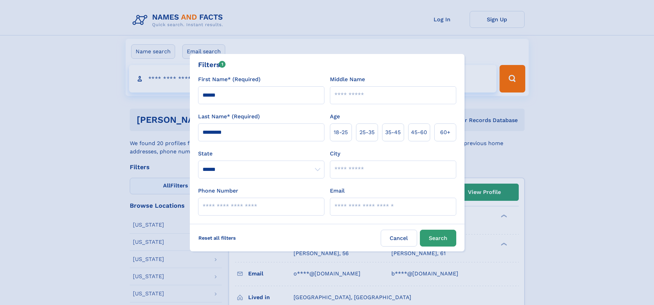 This screenshot has height=305, width=654. What do you see at coordinates (335, 116) in the screenshot?
I see `label: Age` at bounding box center [335, 116].